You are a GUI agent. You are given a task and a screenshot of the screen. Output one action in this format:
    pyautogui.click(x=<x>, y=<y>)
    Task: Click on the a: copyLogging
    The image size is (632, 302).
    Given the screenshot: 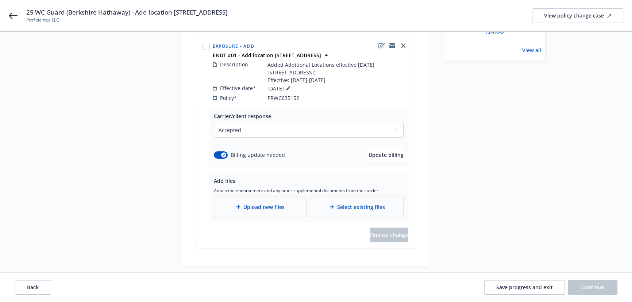 What is the action you would take?
    pyautogui.click(x=392, y=46)
    